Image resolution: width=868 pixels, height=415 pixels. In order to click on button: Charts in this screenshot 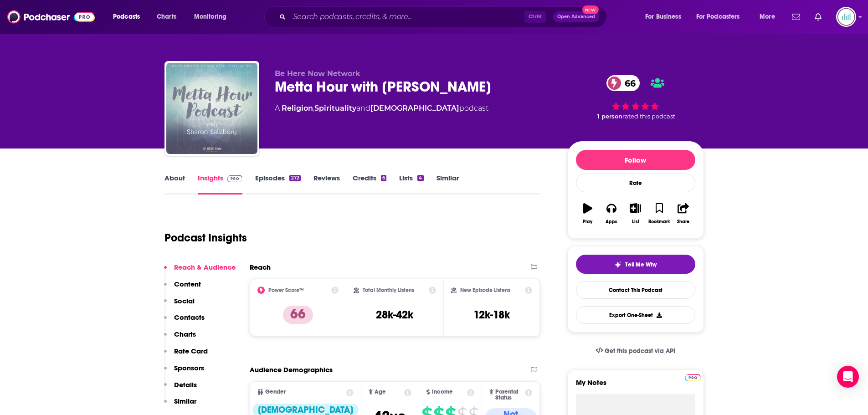, I will do `click(180, 338)`.